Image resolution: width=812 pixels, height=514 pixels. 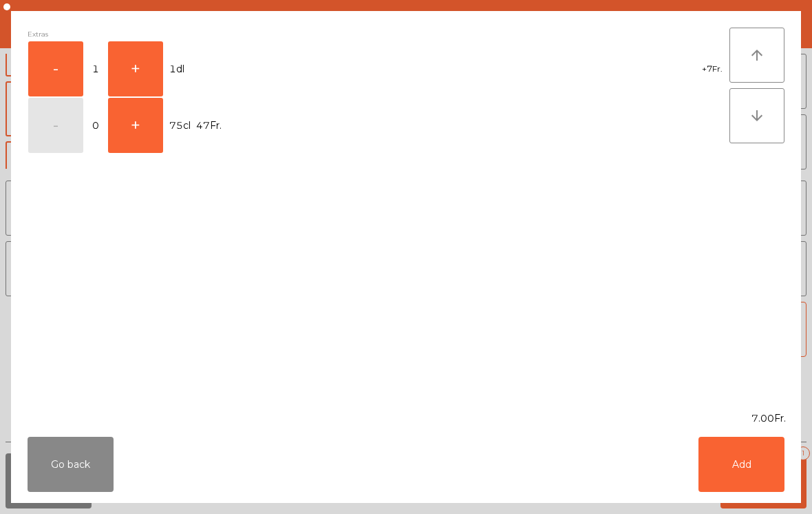 What do you see at coordinates (70, 464) in the screenshot?
I see `button: Go back` at bounding box center [70, 464].